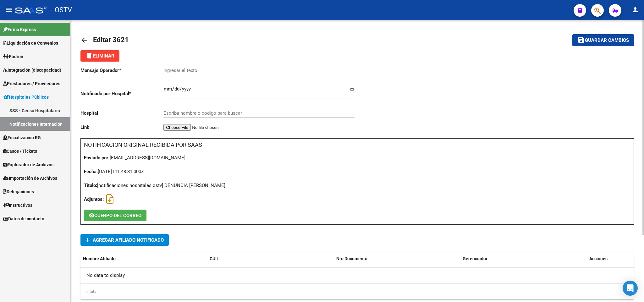 This screenshot has height=302, width=644. What do you see at coordinates (214, 259) in the screenshot?
I see `span: CUIL` at bounding box center [214, 259].